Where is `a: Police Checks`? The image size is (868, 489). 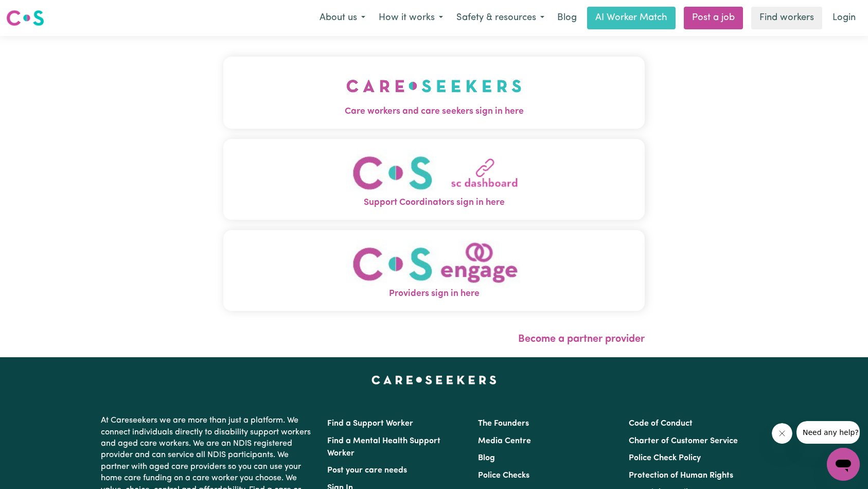
a: Police Checks is located at coordinates (504, 475).